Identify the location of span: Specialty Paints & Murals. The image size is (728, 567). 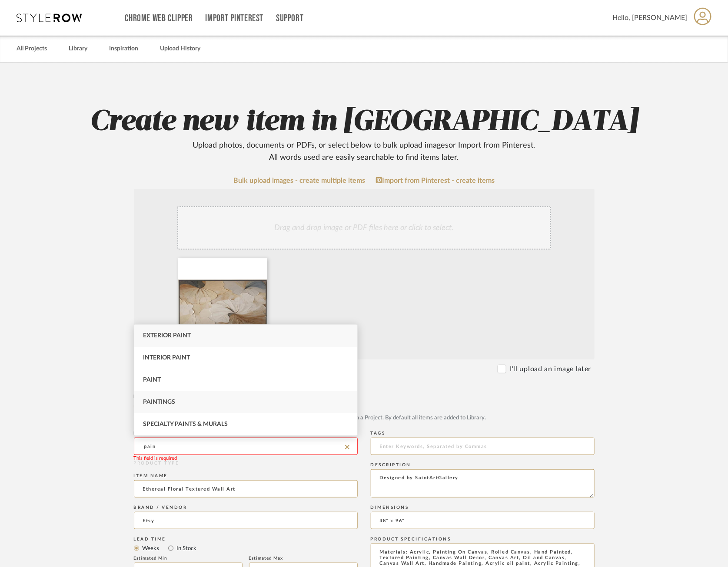
(185, 424).